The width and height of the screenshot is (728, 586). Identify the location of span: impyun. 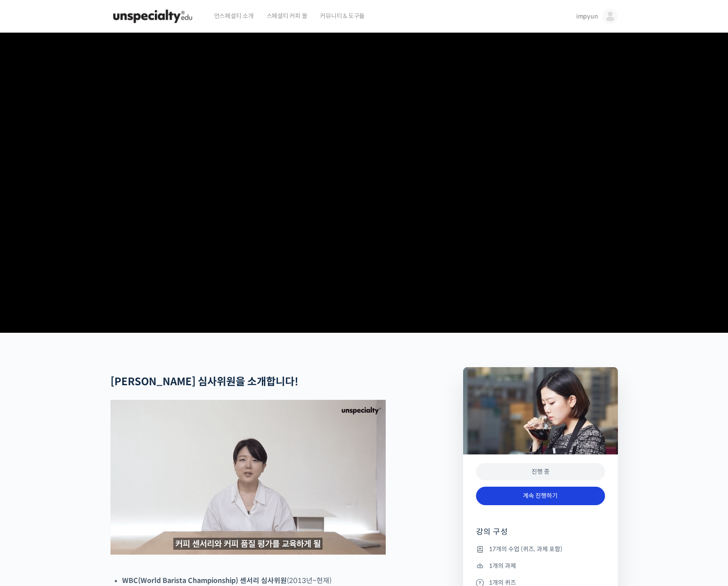
(587, 16).